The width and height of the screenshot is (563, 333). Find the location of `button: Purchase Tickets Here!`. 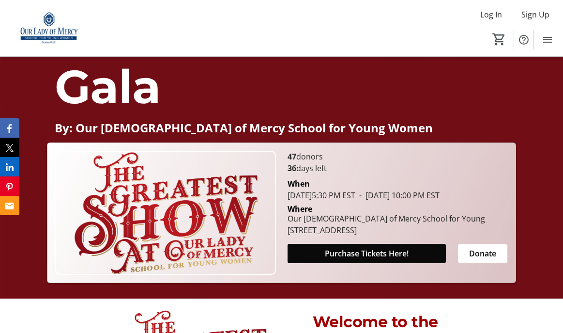

button: Purchase Tickets Here! is located at coordinates (367, 253).